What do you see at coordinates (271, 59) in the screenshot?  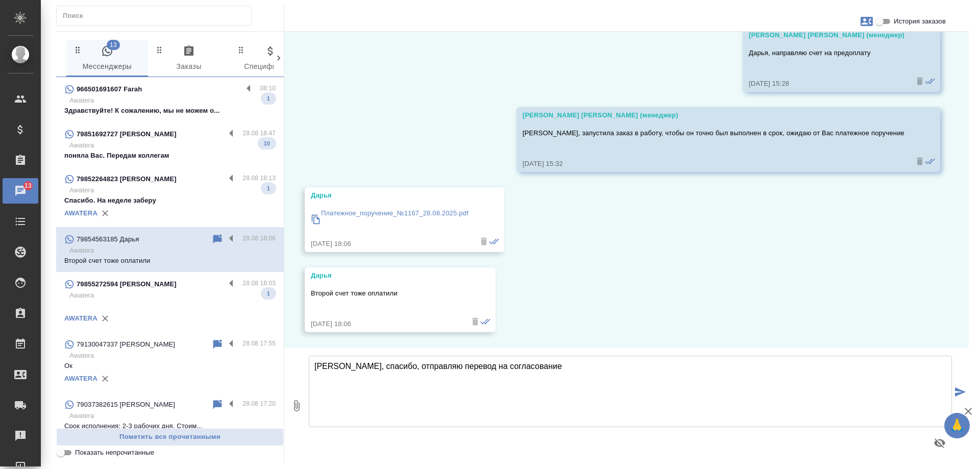 I see `span: Спецификации` at bounding box center [271, 59].